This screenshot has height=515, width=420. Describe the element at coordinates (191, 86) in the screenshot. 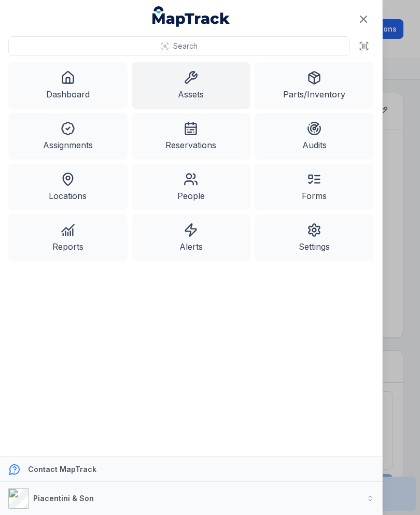

I see `a: Assets` at that location.